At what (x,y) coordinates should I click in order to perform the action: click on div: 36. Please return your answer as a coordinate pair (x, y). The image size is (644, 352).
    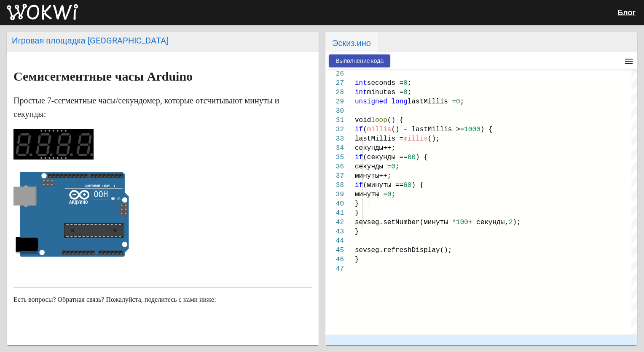
    Looking at the image, I should click on (334, 167).